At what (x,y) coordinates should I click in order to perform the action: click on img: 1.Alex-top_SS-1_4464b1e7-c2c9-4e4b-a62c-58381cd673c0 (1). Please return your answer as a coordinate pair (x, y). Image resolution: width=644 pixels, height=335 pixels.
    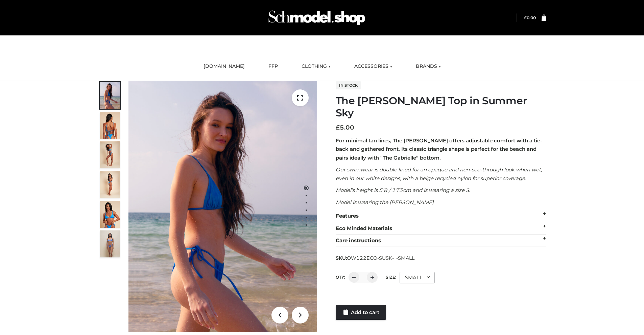
    Looking at the image, I should click on (223, 207).